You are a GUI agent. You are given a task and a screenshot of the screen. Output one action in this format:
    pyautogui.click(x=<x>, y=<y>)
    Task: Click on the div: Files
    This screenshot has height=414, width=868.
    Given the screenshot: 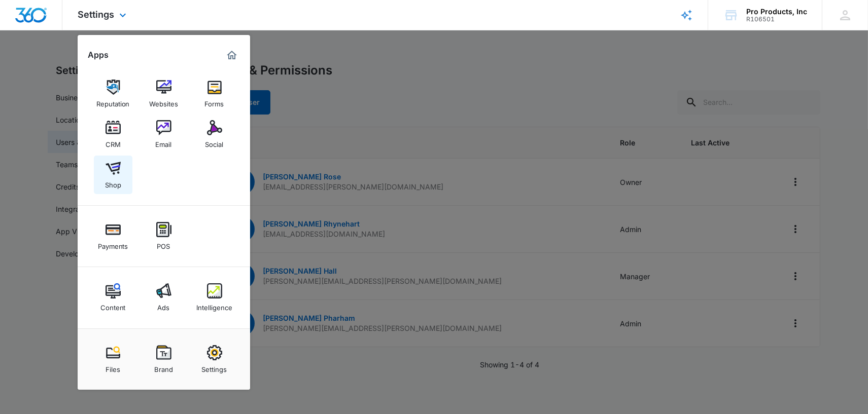 What is the action you would take?
    pyautogui.click(x=113, y=367)
    